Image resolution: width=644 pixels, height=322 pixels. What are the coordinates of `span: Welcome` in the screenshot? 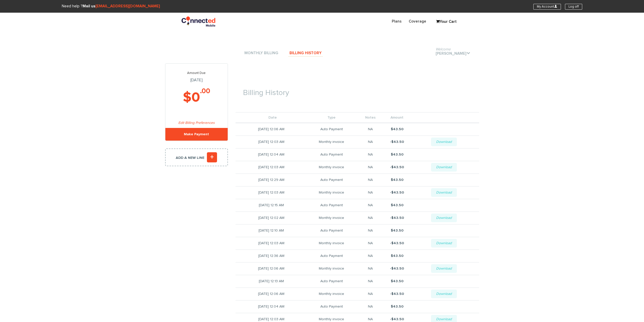 It's located at (443, 49).